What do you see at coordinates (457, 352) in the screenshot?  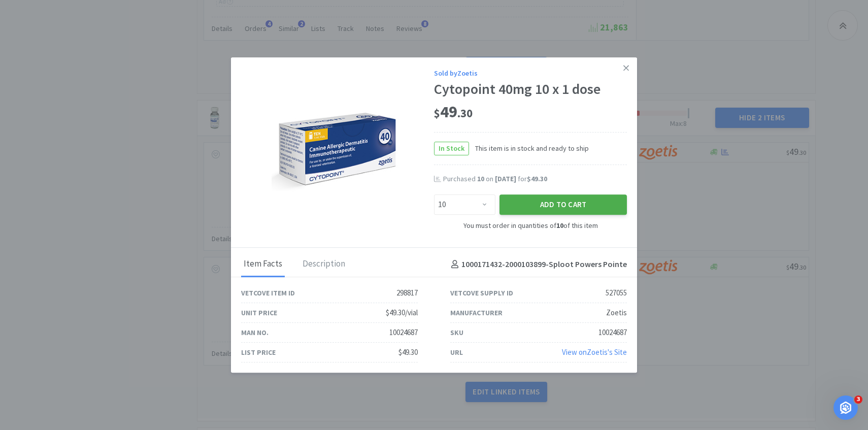 I see `div: URL` at bounding box center [457, 352].